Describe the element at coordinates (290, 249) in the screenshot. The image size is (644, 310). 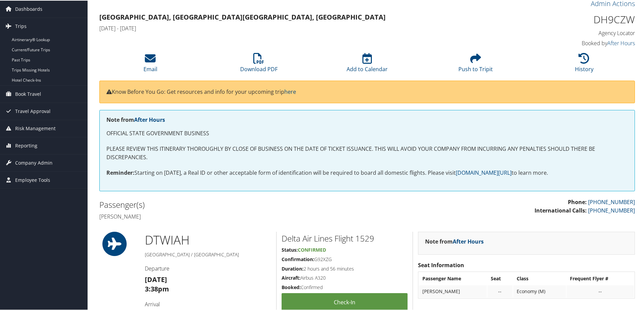
I see `strong: Status:` at that location.